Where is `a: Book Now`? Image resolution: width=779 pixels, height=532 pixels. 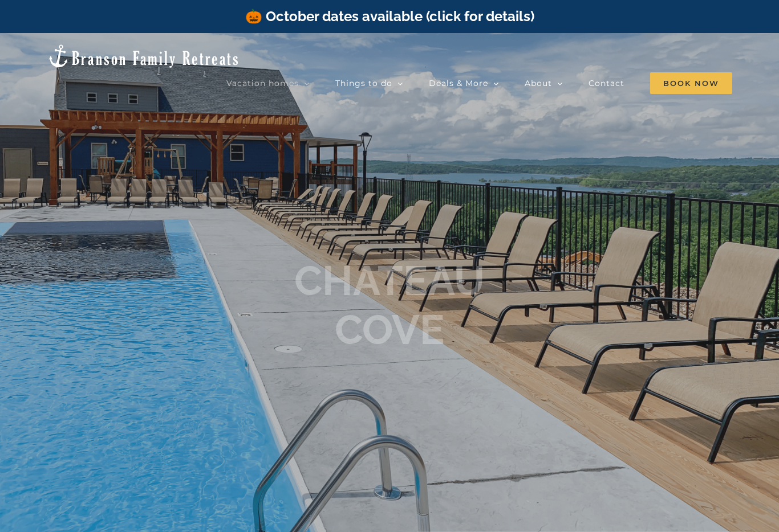 a: Book Now is located at coordinates (691, 83).